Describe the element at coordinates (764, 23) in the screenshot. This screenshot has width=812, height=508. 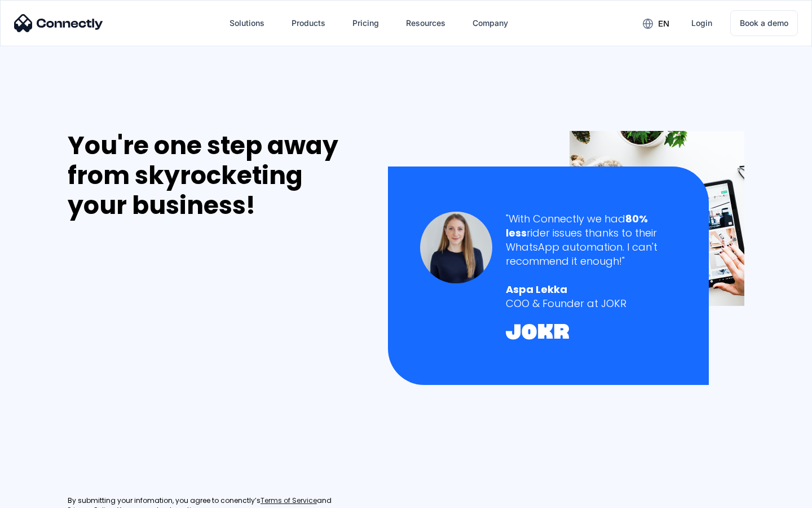
I see `a: Book a demo` at that location.